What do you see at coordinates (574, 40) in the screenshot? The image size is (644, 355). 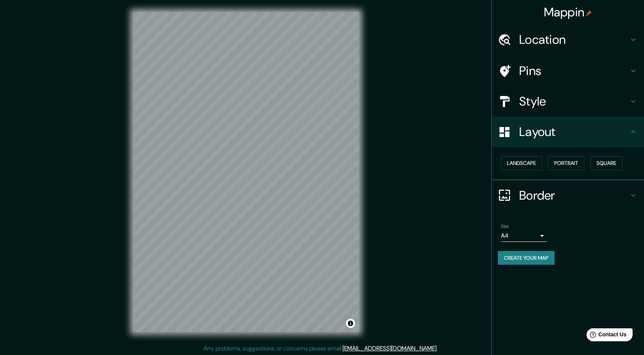 I see `h4: Location` at bounding box center [574, 40].